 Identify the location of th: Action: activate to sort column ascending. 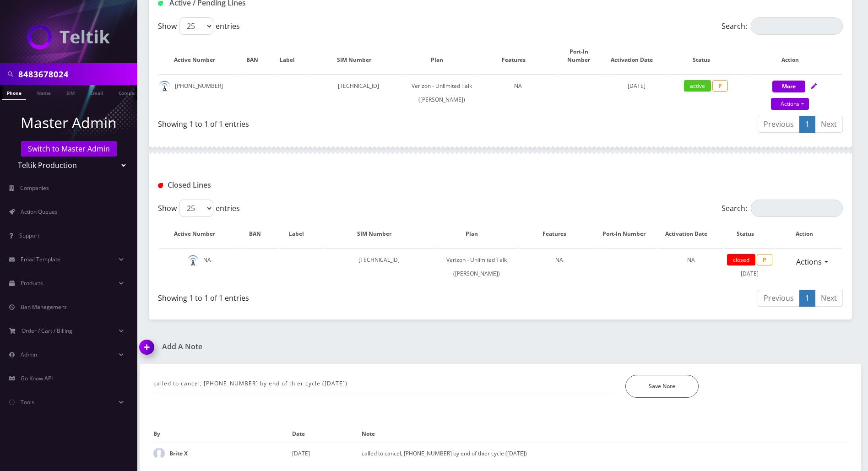
(795, 56).